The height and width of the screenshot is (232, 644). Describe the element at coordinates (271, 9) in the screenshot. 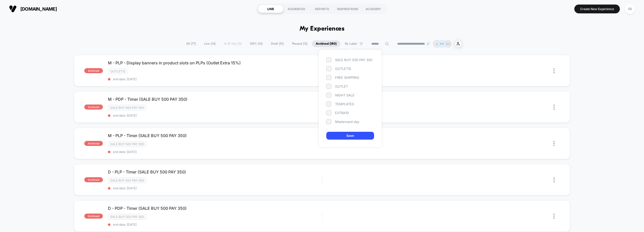

I see `div: LIVE` at that location.